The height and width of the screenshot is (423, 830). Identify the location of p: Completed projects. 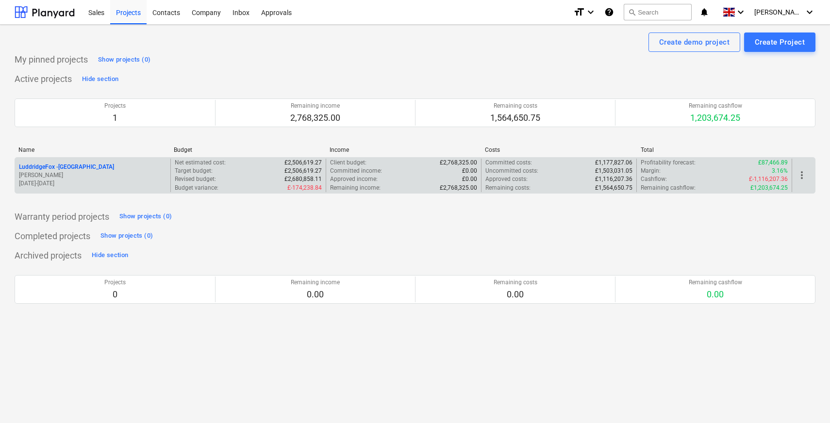
(52, 236).